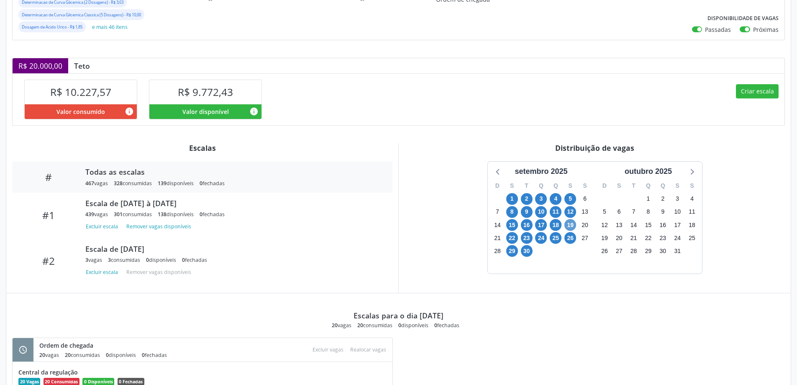 Image resolution: width=797 pixels, height=385 pixels. What do you see at coordinates (498, 251) in the screenshot?
I see `span: domingo, 28 de setembro de 2025` at bounding box center [498, 251].